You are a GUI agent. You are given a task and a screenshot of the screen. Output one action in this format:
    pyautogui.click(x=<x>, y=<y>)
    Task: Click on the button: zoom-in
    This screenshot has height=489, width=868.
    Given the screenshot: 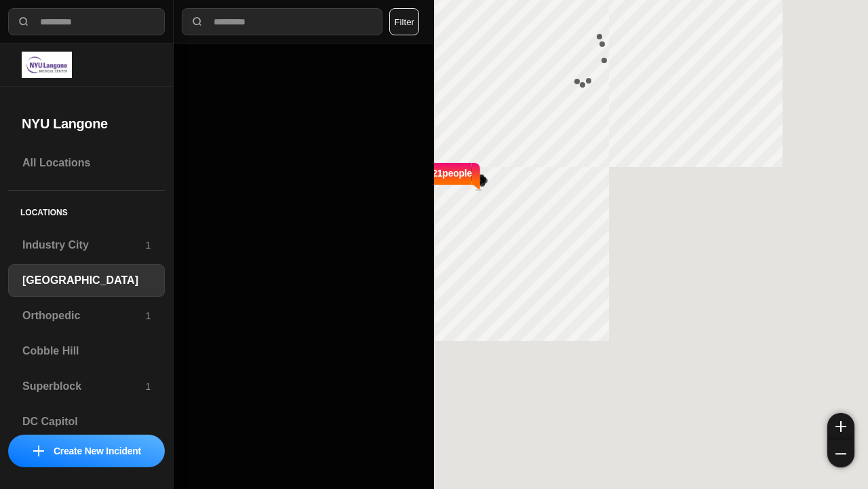 What is the action you would take?
    pyautogui.click(x=841, y=426)
    